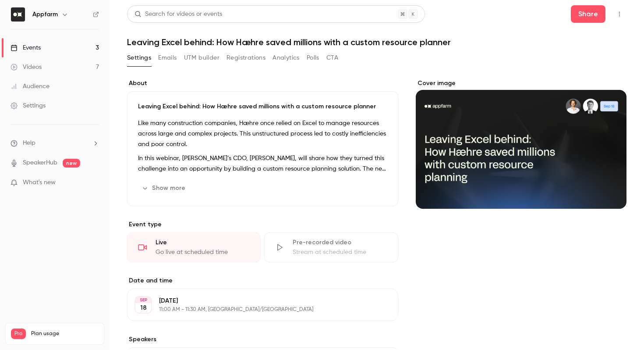 This screenshot has width=644, height=350. What do you see at coordinates (332, 58) in the screenshot?
I see `button: CTA` at bounding box center [332, 58].